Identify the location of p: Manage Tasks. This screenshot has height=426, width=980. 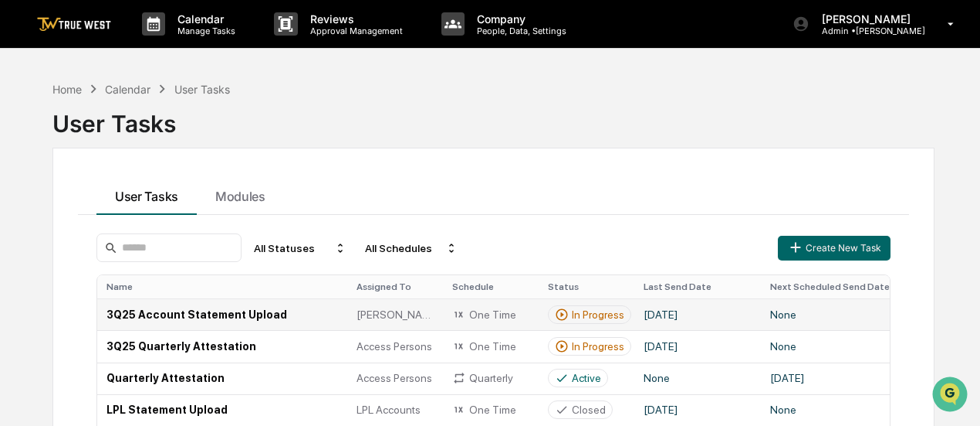
(204, 31).